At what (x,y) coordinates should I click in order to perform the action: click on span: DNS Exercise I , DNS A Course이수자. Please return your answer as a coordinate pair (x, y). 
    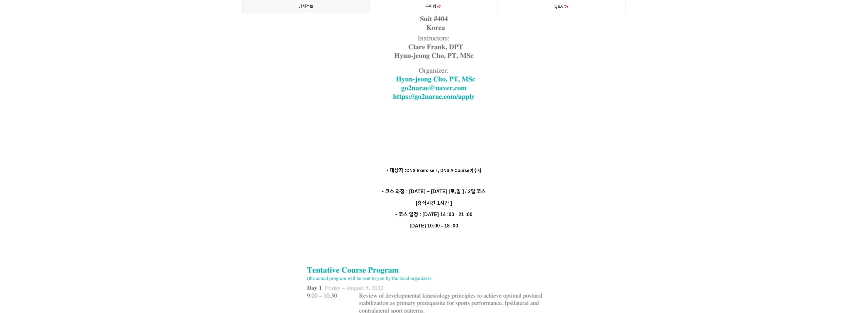
    Looking at the image, I should click on (444, 171).